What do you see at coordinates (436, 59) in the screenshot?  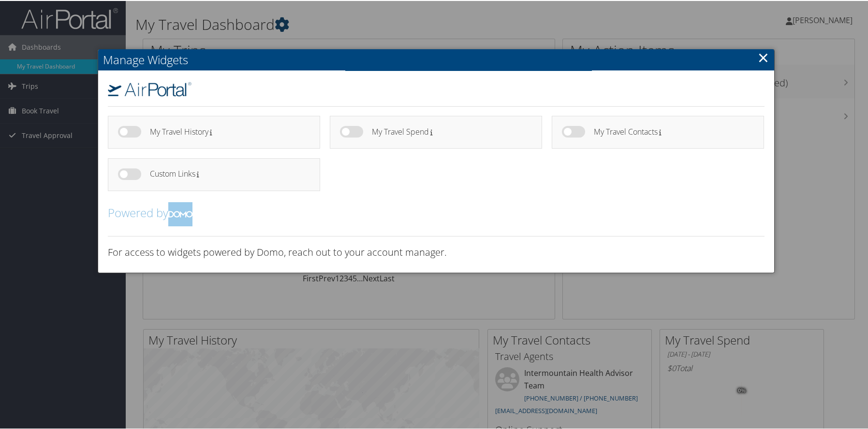 I see `h2: Manage Widgets` at bounding box center [436, 59].